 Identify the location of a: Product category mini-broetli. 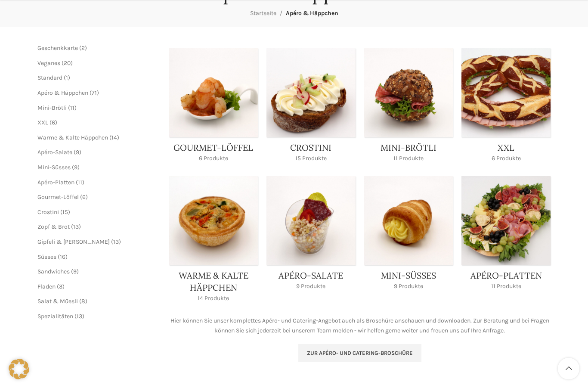
(409, 108).